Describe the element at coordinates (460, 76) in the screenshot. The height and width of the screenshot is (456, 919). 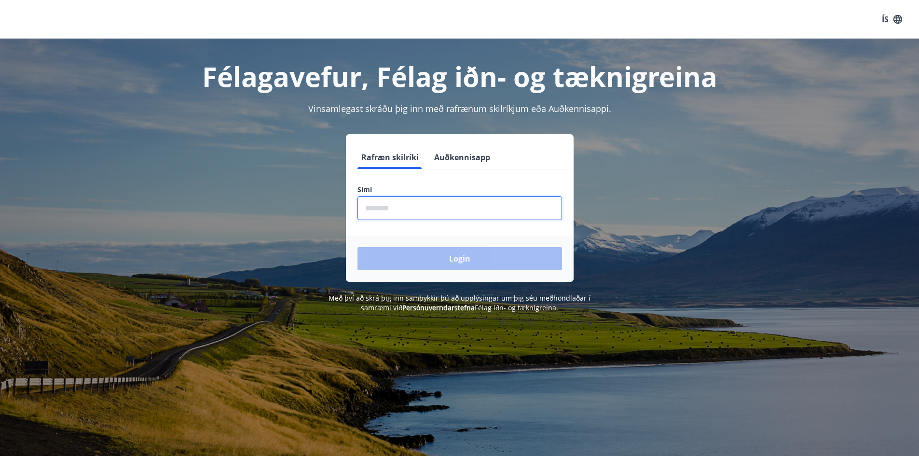
I see `h1: Félagavefur, Félag iðn- og tæknigreina` at that location.